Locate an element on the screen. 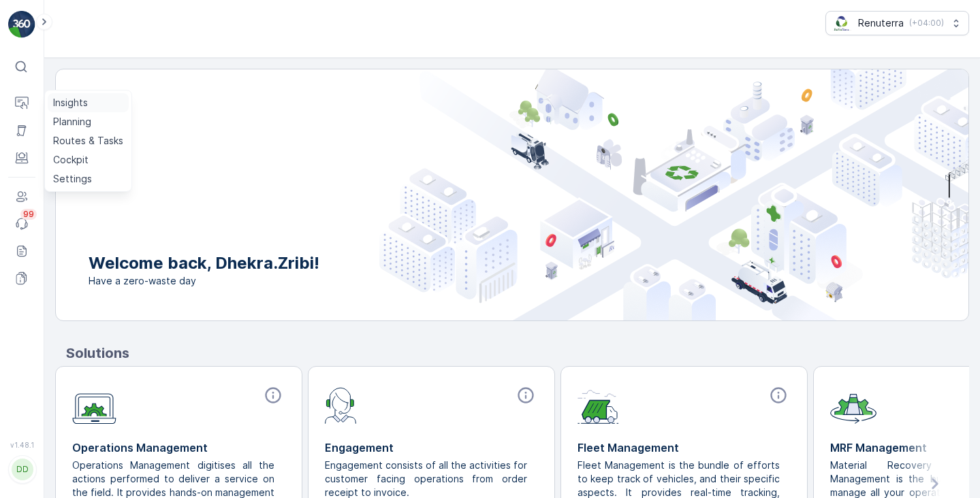  img: Screenshot_2024-07-26_at_13.33.01.png is located at coordinates (842, 23).